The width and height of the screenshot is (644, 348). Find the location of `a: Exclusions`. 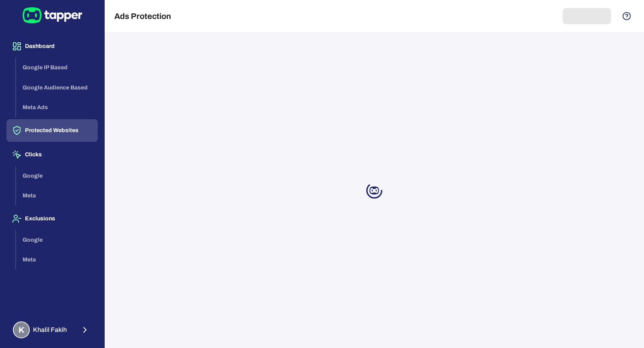

a: Exclusions is located at coordinates (52, 217).